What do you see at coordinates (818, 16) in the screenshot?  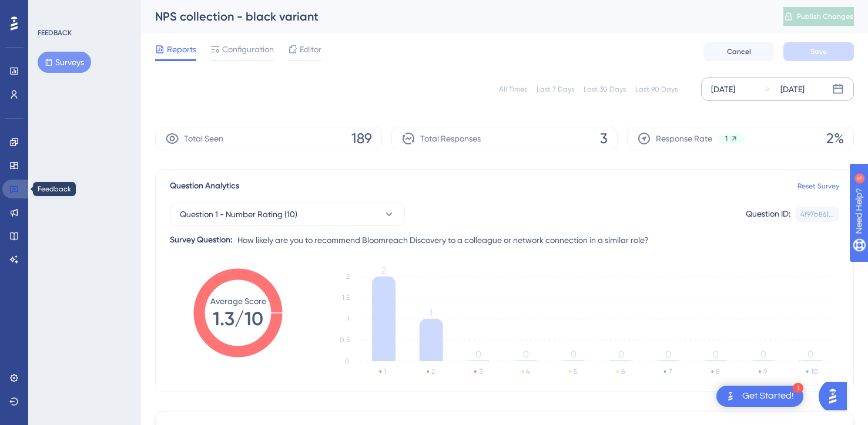 I see `button: Publish Changes` at bounding box center [818, 16].